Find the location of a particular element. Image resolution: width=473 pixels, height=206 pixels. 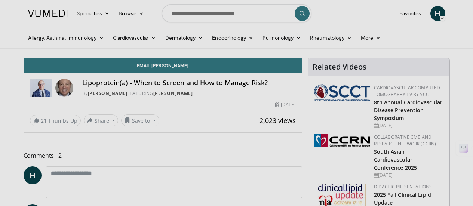

a: Specialties is located at coordinates (93, 13).